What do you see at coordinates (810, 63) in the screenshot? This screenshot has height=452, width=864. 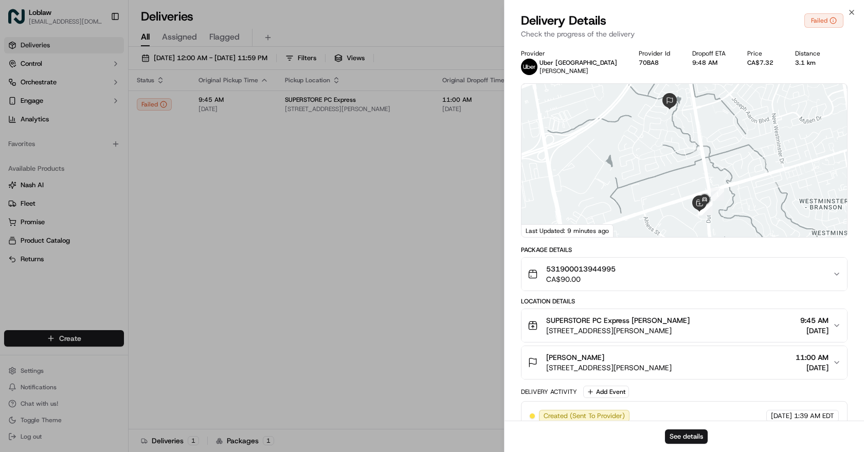 I see `div: 3.1 km` at bounding box center [810, 63].